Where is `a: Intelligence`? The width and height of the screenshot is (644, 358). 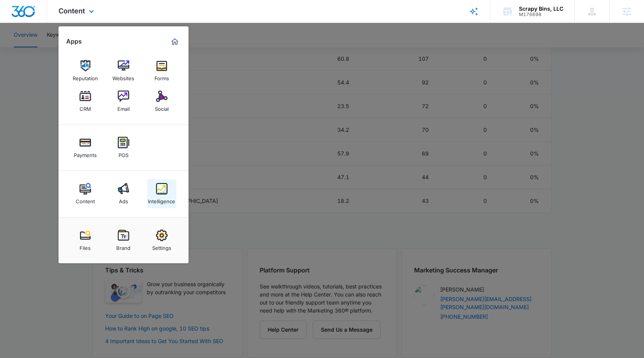 a: Intelligence is located at coordinates (162, 194).